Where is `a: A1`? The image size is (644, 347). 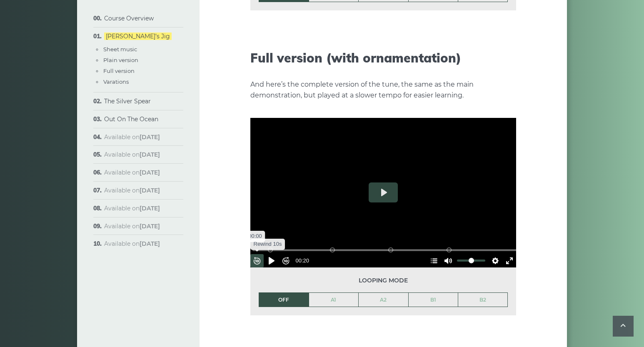
a: A1 is located at coordinates (334, 300).